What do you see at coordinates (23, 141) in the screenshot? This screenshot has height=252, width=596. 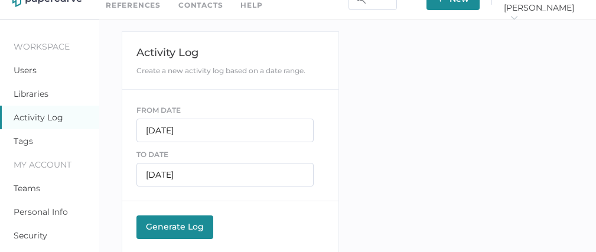 I see `a: Tags` at bounding box center [23, 141].